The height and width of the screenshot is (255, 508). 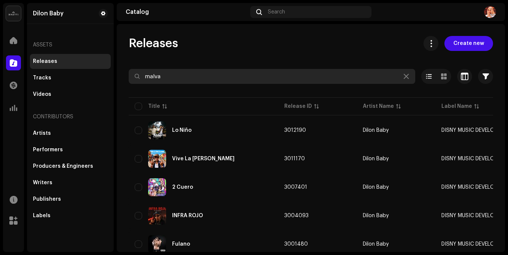 I want to click on button: Create new, so click(x=468, y=43).